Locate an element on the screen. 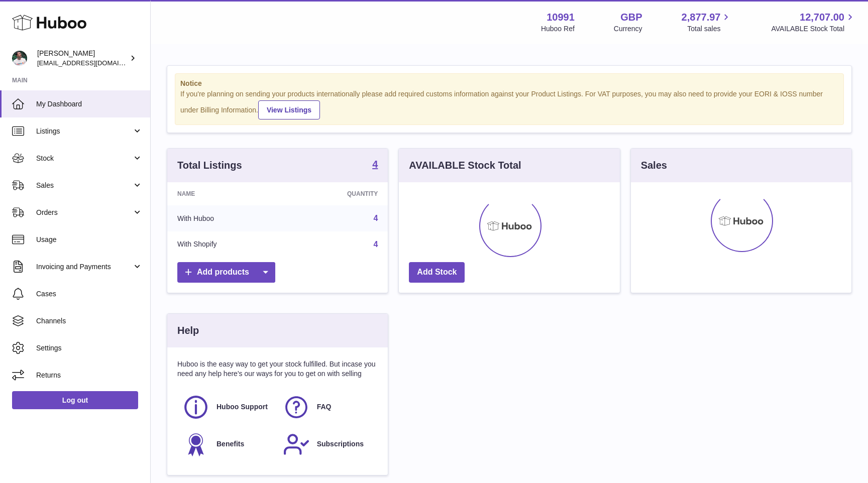 The height and width of the screenshot is (483, 868). img: timshieff@gmail.com is located at coordinates (19, 58).